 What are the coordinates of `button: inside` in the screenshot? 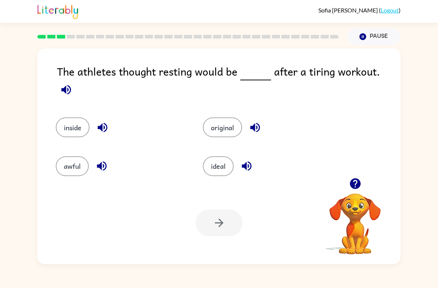 It's located at (73, 127).